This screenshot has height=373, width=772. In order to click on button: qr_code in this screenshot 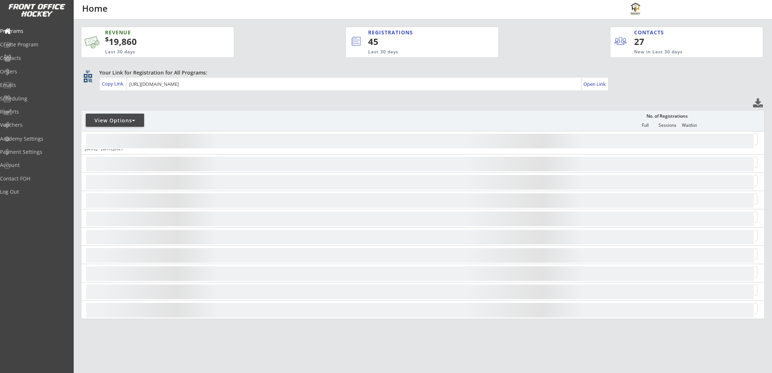, I will do `click(88, 78)`.